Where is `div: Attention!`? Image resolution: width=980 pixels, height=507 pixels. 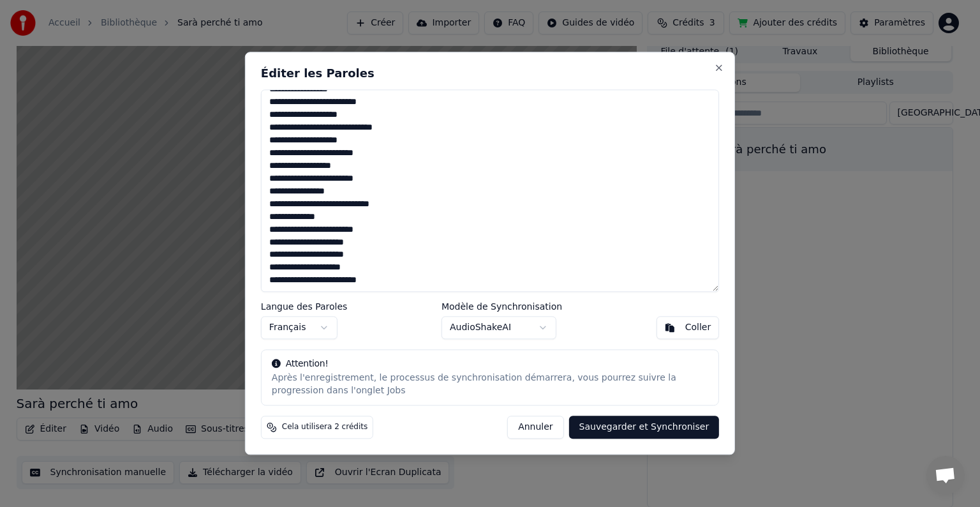
div: Attention! is located at coordinates (490, 364).